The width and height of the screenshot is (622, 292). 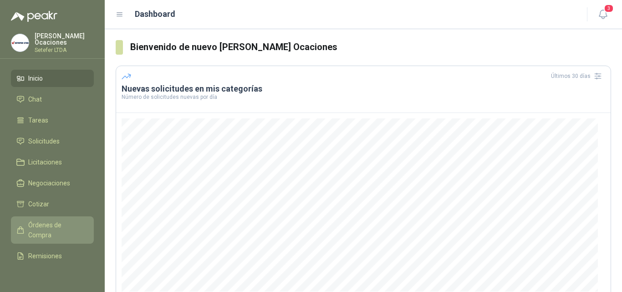 What do you see at coordinates (45, 256) in the screenshot?
I see `span: Remisiones` at bounding box center [45, 256].